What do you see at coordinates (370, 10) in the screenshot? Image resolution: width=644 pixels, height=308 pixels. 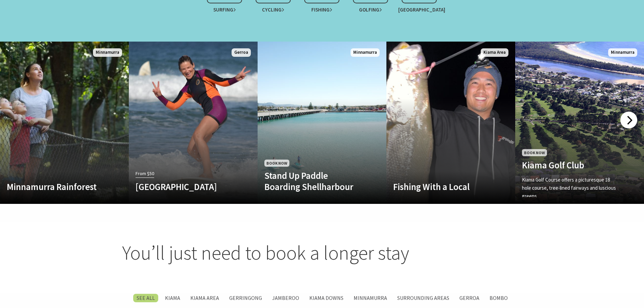 I see `span: Golfing` at bounding box center [370, 10].